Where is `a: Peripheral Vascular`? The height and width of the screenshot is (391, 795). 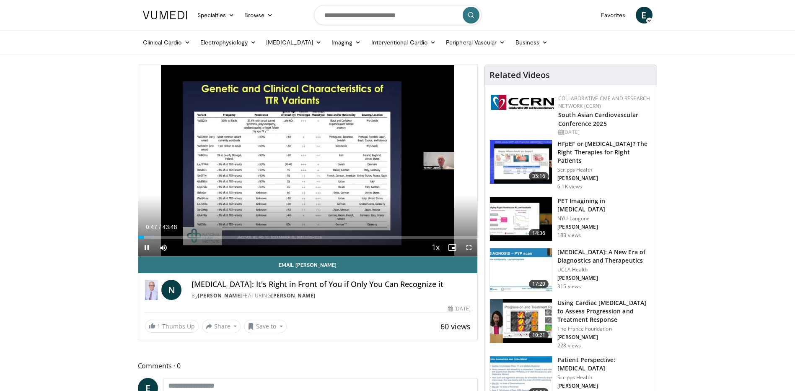 a: Peripheral Vascular is located at coordinates (475, 42).